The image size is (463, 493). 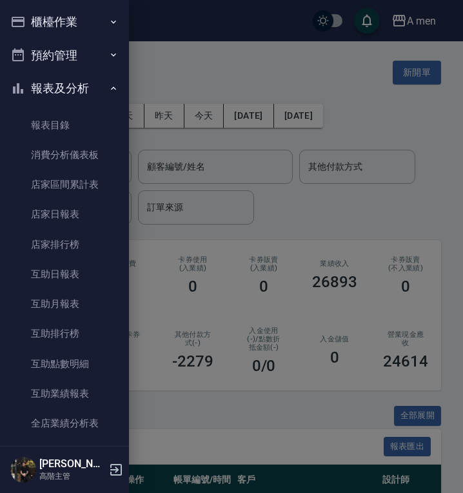 I want to click on a: 互助業績報表, so click(x=64, y=393).